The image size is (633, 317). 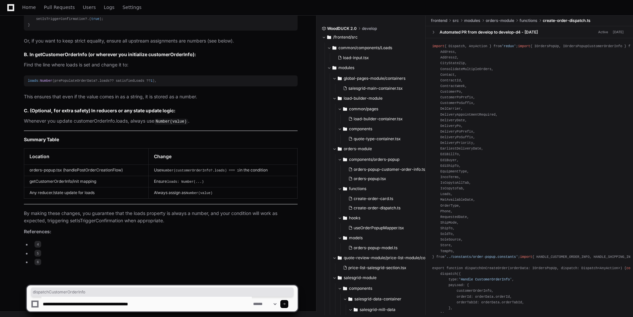 What do you see at coordinates (161, 54) in the screenshot?
I see `h4: B. In getCustomerOrderInfo (or wherever you initialize customerOrderInfo):` at bounding box center [161, 54].